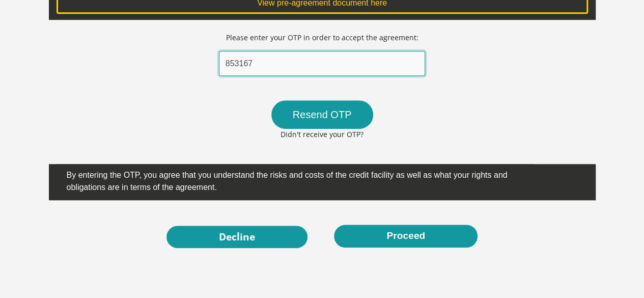 The image size is (644, 298). What do you see at coordinates (296, 180) in the screenshot?
I see `label: By entering the OTP, you agree that you understand the risks and costs of the credit facility as ...` at bounding box center [296, 180].